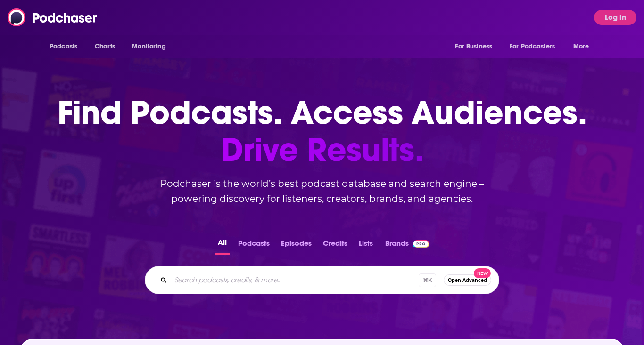 Image resolution: width=644 pixels, height=345 pixels. I want to click on span: For Podcasters, so click(532, 46).